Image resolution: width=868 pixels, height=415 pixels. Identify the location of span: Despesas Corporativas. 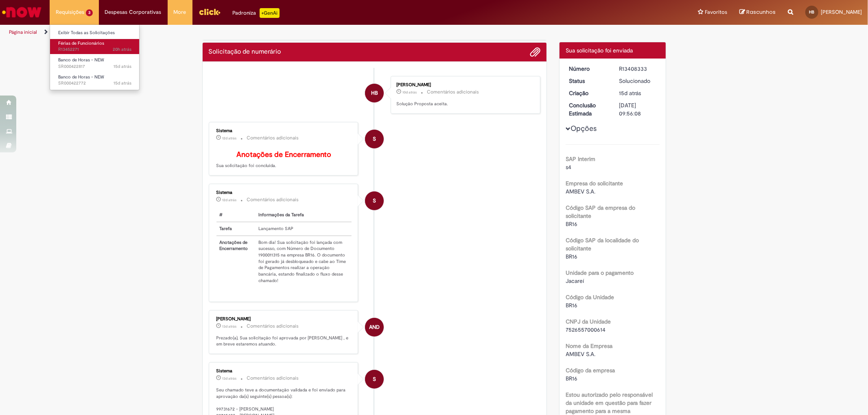
(133, 12).